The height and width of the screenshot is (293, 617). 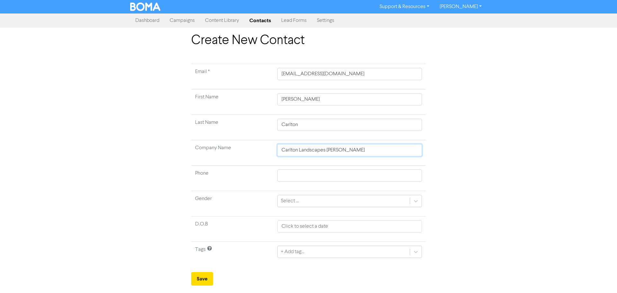 I want to click on td: First Name, so click(x=232, y=102).